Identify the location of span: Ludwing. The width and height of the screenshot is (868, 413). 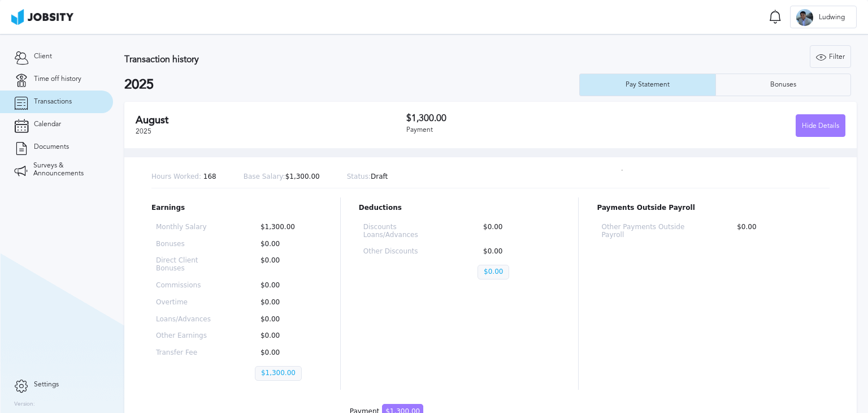
(832, 18).